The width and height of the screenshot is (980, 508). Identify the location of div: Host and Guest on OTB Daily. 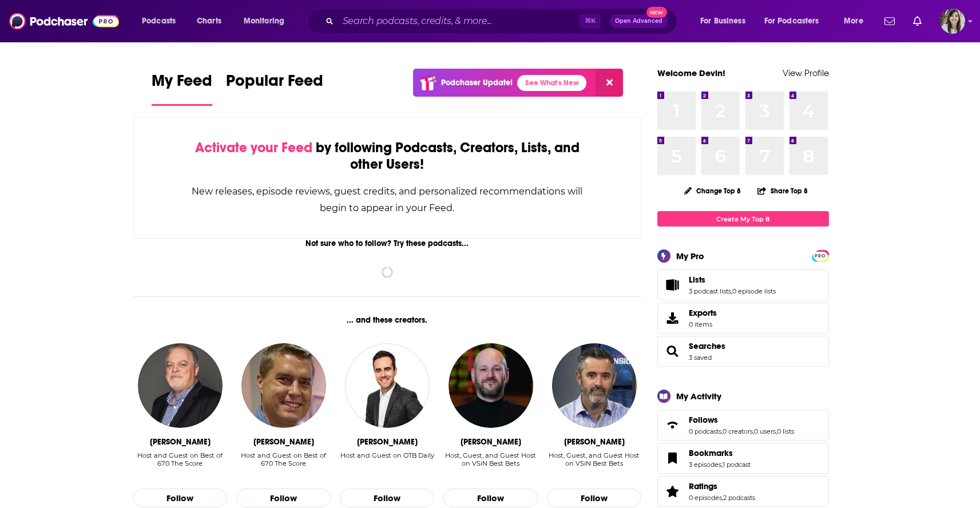
(387, 455).